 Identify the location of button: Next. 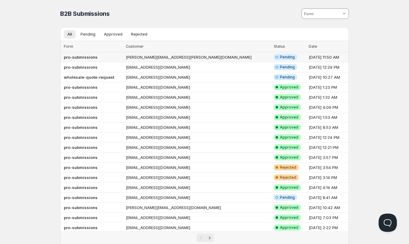
(210, 238).